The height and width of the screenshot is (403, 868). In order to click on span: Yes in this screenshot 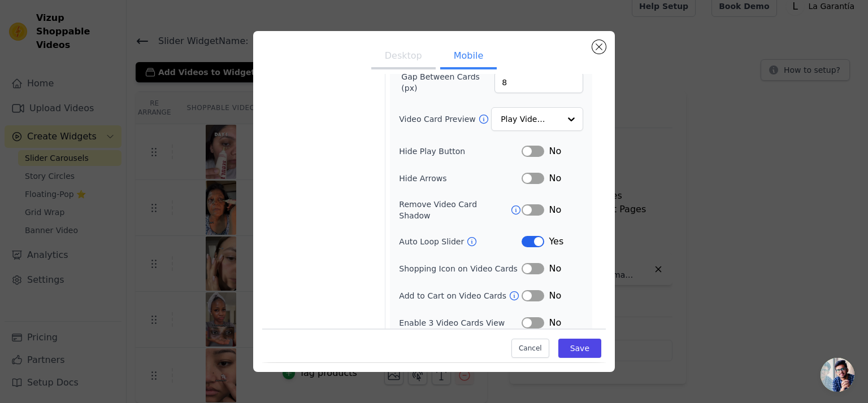, I will do `click(557, 242)`.